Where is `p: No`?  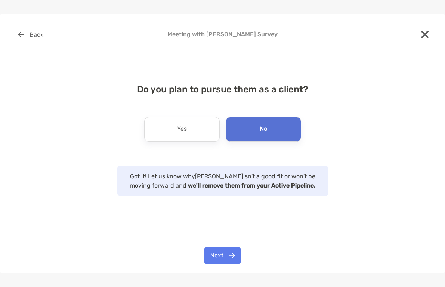
p: No is located at coordinates (263, 129).